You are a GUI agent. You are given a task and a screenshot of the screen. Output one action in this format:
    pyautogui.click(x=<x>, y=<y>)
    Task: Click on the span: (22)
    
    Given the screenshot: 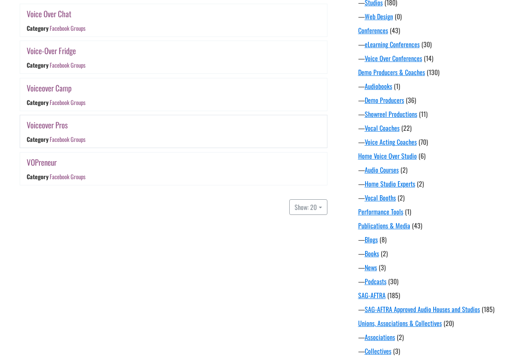 What is the action you would take?
    pyautogui.click(x=406, y=128)
    